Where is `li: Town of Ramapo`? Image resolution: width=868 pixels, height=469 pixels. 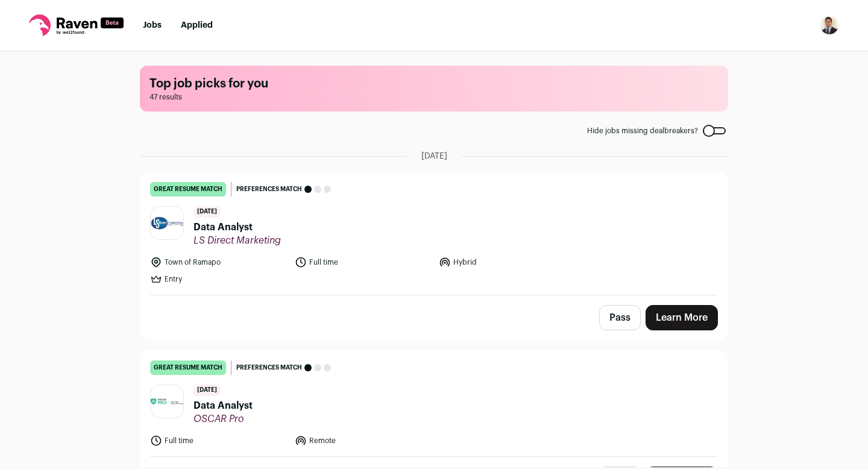 li: Town of Ramapo is located at coordinates (219, 262).